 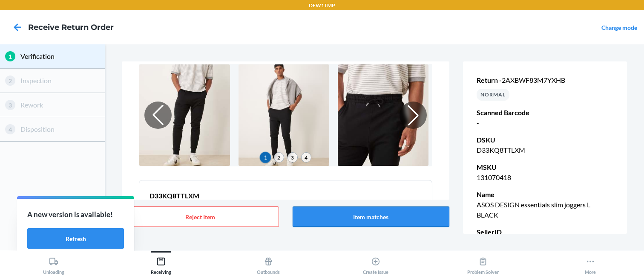 I want to click on img: Product image 1, so click(x=184, y=115).